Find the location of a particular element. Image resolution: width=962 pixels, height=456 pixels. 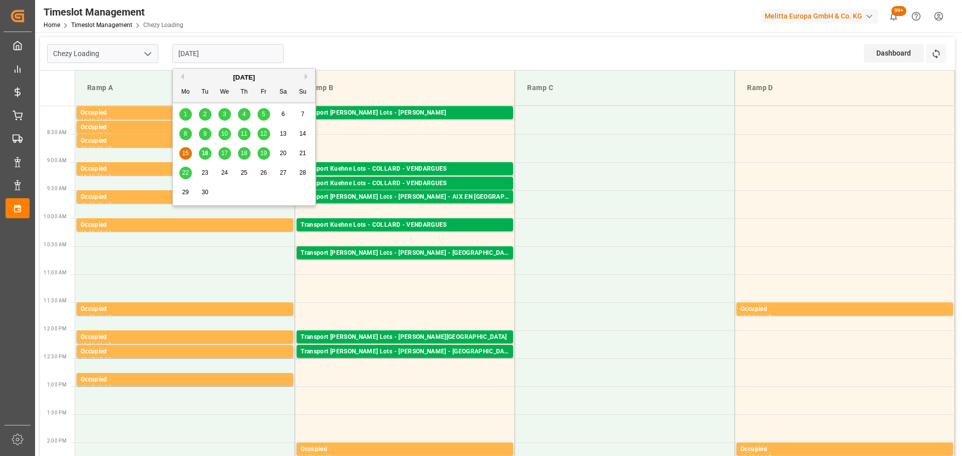

span: 2 is located at coordinates (205, 114).